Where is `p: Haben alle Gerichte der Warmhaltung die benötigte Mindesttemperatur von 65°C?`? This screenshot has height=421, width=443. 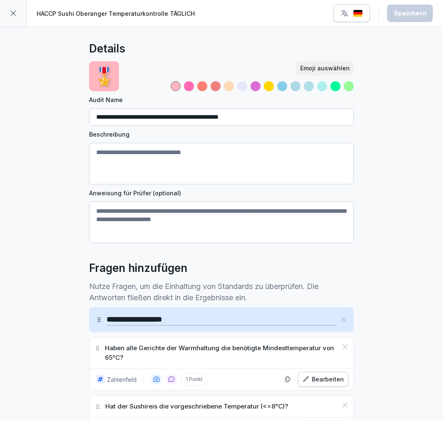
p: Haben alle Gerichte der Warmhaltung die benötigte Mindesttemperatur von 65°C? is located at coordinates (221, 353).